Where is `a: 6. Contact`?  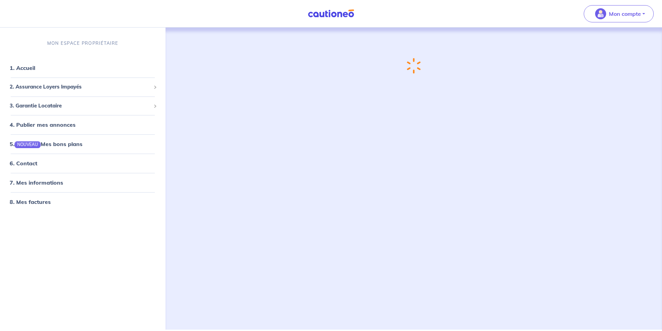 a: 6. Contact is located at coordinates (23, 163).